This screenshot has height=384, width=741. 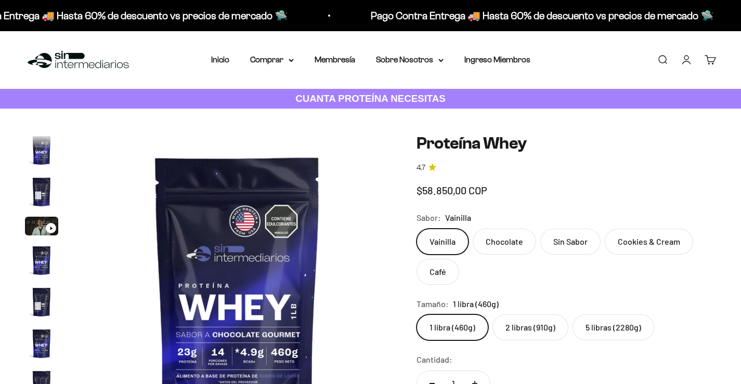 I want to click on summary: Comprar, so click(x=272, y=60).